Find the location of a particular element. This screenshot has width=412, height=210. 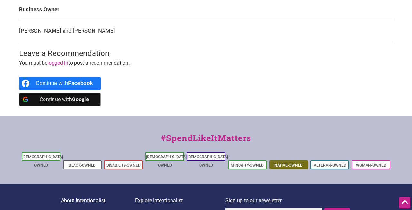

h3: Leave a Recommendation is located at coordinates (206, 54).